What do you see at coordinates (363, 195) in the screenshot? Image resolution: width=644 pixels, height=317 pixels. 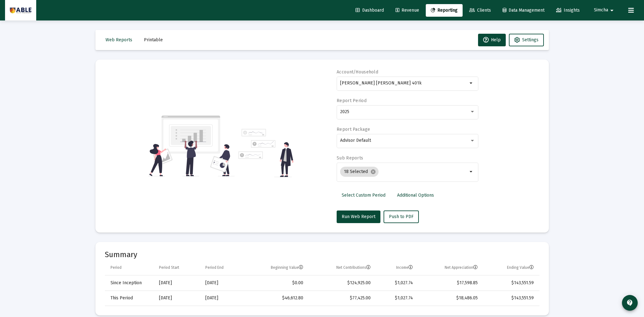 I see `span: Select Custom Period` at bounding box center [363, 195].